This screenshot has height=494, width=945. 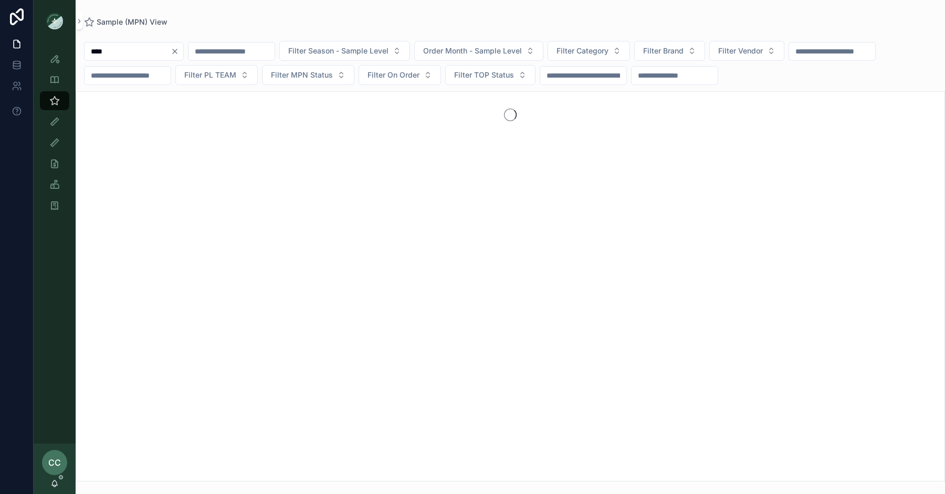 I want to click on span: CC, so click(x=55, y=463).